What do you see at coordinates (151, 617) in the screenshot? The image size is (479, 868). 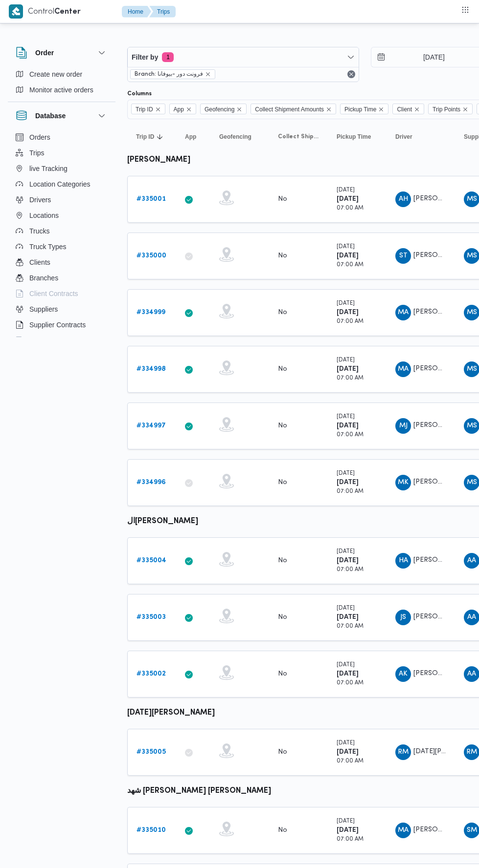 I see `a: #335003` at bounding box center [151, 617].